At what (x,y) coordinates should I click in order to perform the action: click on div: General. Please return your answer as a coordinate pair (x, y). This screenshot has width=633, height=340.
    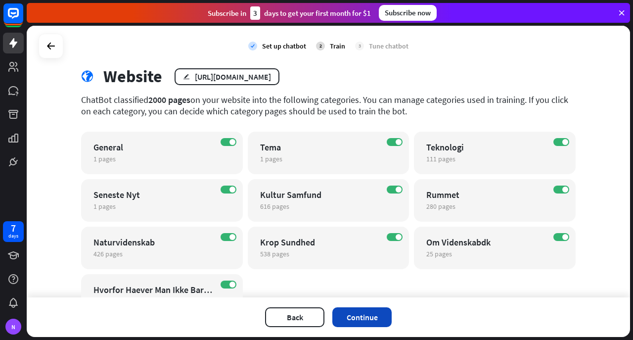
    Looking at the image, I should click on (153, 147).